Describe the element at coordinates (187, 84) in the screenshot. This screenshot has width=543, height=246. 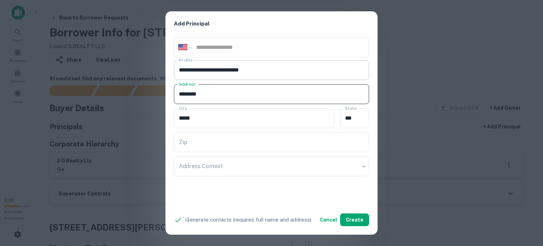
I see `label: Address` at that location.